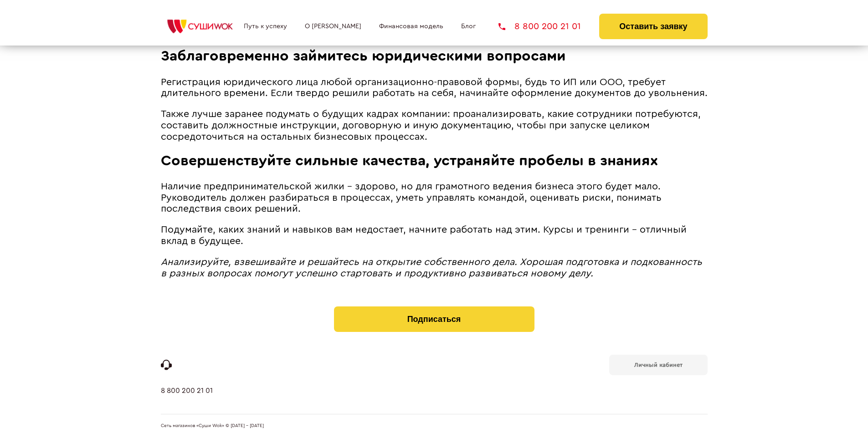 Image resolution: width=868 pixels, height=438 pixels. I want to click on span: Совершенствуйте сильные качества, устраняйте пробелы в знаниях, so click(409, 161).